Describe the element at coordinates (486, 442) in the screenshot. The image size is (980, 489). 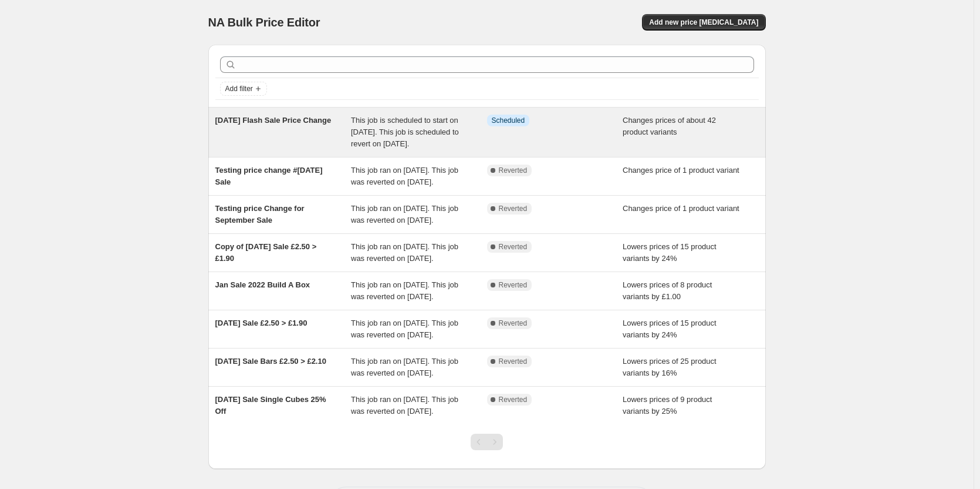
I see `nav: Pagination` at that location.